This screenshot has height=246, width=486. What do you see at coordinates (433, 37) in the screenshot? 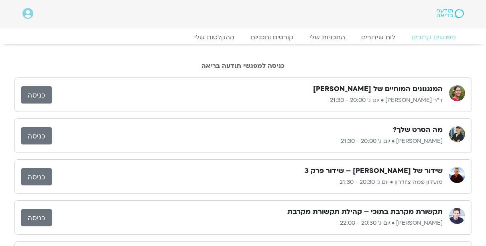
I see `a: מפגשים קרובים` at bounding box center [433, 37].